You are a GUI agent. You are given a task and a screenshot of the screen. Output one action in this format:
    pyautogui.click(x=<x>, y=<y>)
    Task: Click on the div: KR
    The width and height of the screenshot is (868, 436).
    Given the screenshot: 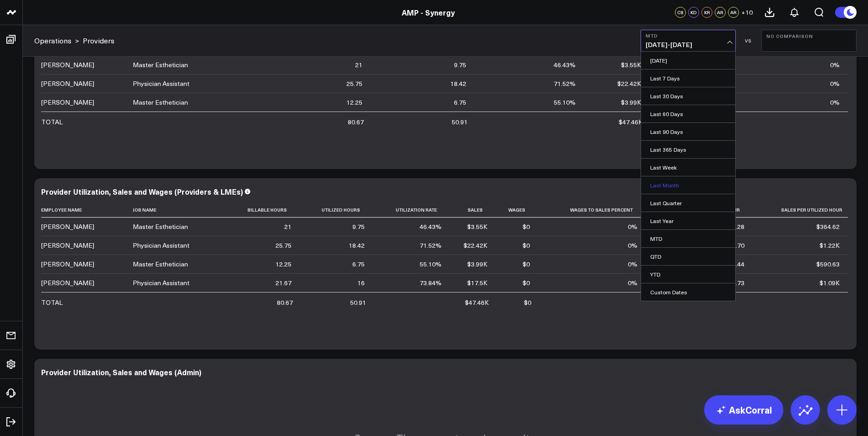 What is the action you would take?
    pyautogui.click(x=707, y=12)
    